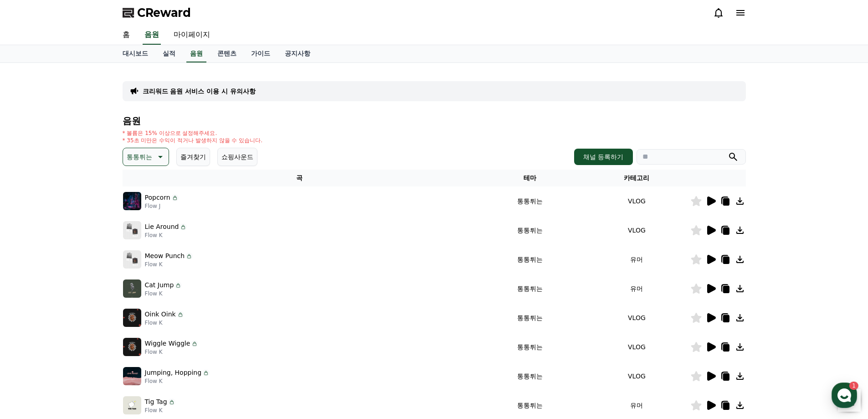 This screenshot has height=419, width=868. What do you see at coordinates (169, 54) in the screenshot?
I see `a: 실적` at bounding box center [169, 54].